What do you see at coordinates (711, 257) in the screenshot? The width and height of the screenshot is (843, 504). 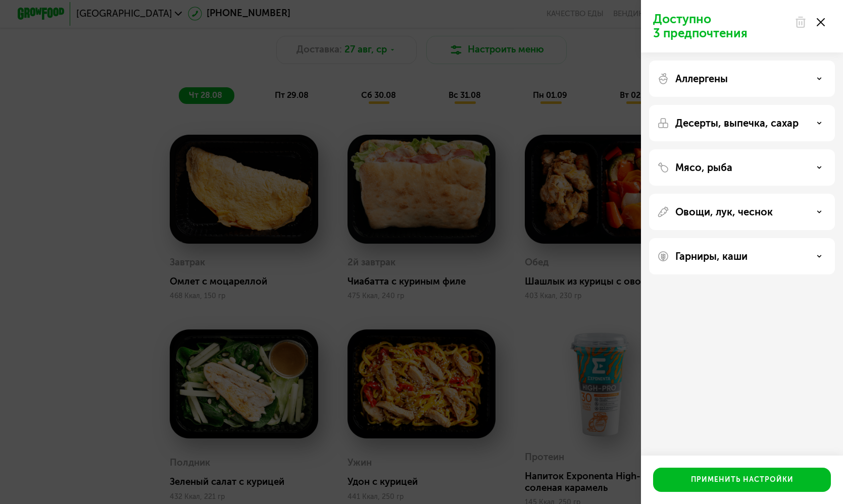 I see `p: Гарниры, каши` at bounding box center [711, 257].